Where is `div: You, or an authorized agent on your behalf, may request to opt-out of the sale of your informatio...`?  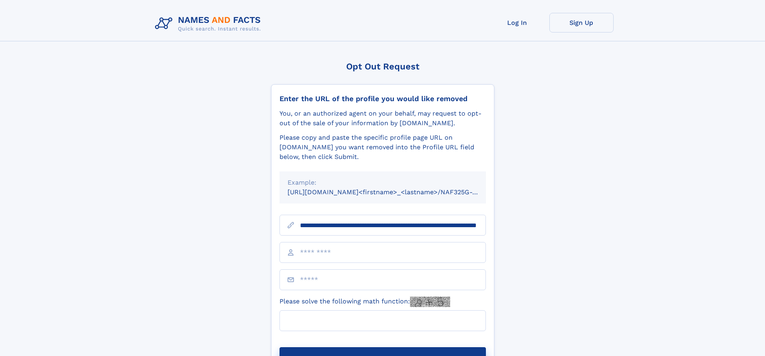
div: You, or an authorized agent on your behalf, may request to opt-out of the sale of your informatio... is located at coordinates (383, 118).